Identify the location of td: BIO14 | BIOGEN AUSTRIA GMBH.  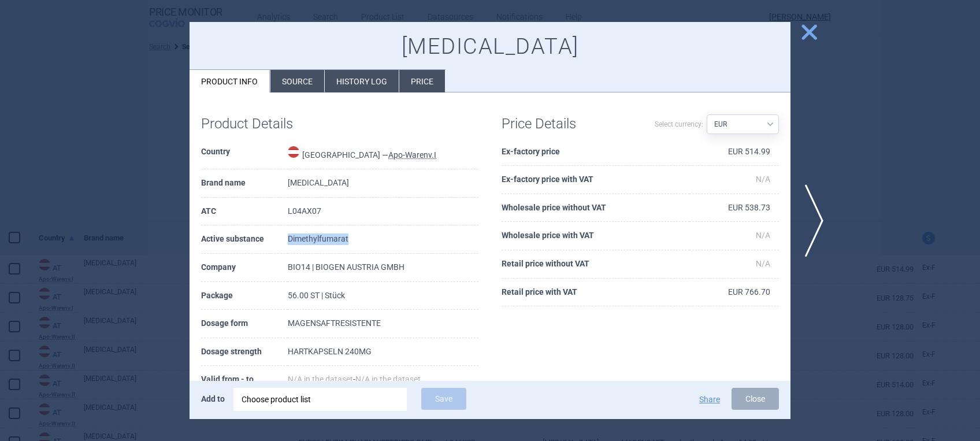
(384, 268).